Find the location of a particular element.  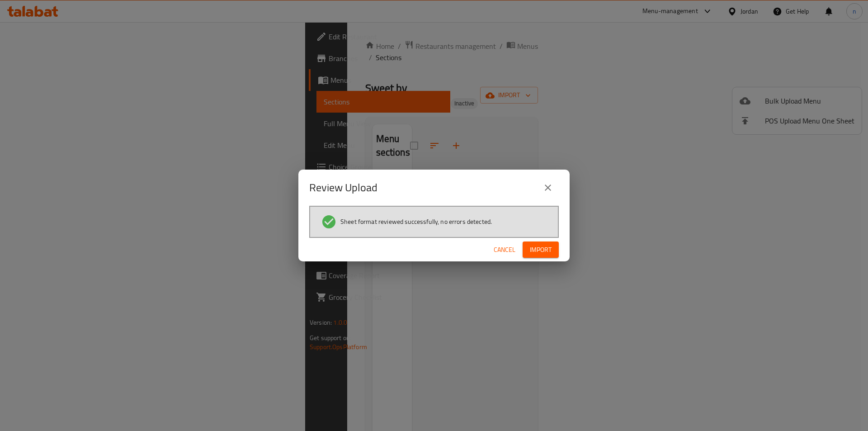

span: Sheet format reviewed successfully, no errors detected. is located at coordinates (416, 222).